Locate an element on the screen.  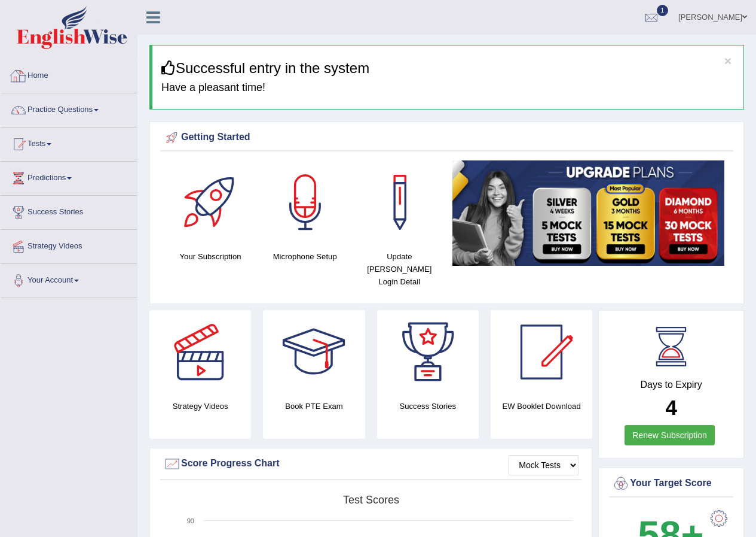
img: small5.jpg is located at coordinates (588, 213).